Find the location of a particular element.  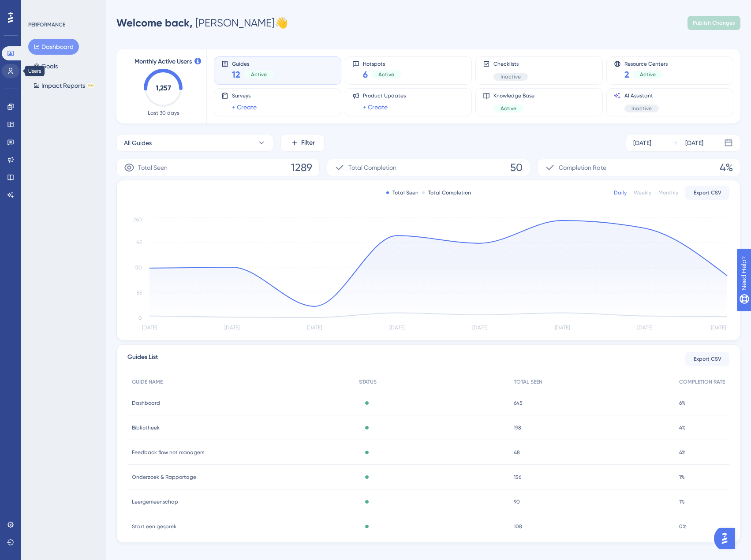

span: 90 is located at coordinates (517, 502).